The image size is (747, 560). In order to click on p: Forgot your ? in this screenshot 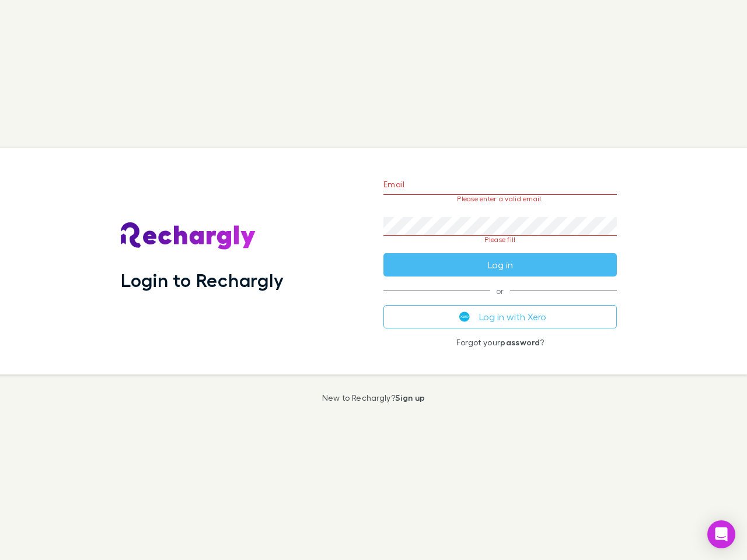, I will do `click(500, 342)`.